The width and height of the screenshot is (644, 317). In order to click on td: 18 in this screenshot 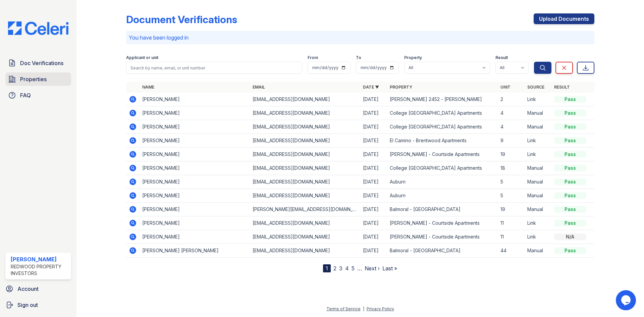, I will do `click(511, 168)`.